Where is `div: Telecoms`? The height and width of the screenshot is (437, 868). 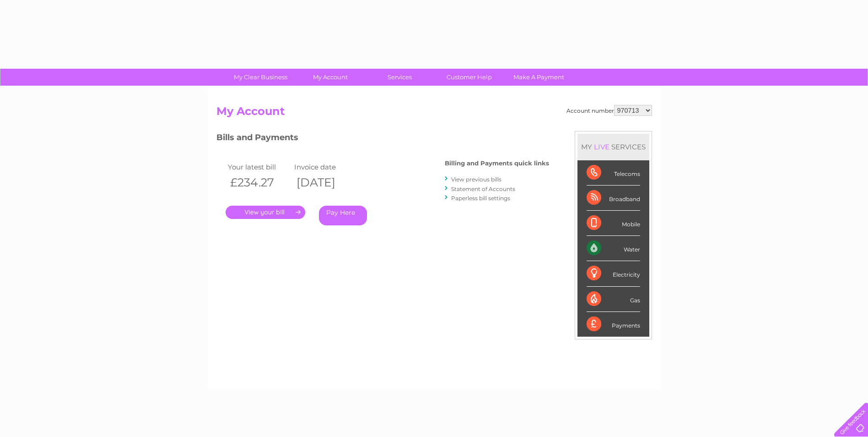
div: Telecoms is located at coordinates (613, 172).